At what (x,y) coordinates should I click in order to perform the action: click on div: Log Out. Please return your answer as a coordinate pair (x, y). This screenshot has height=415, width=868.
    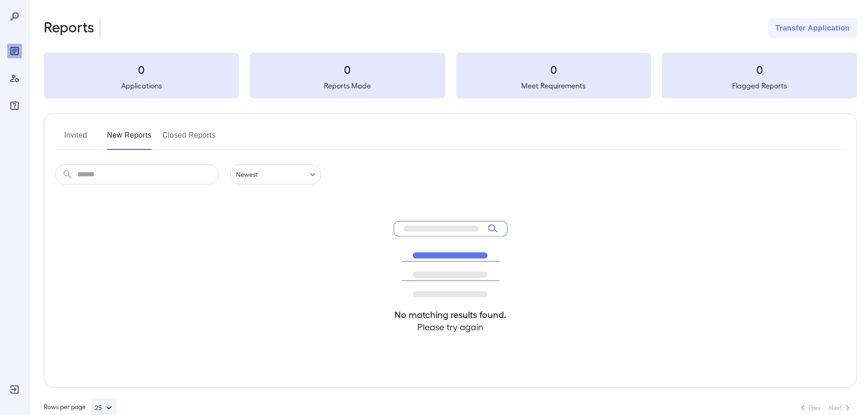
    Looking at the image, I should click on (14, 389).